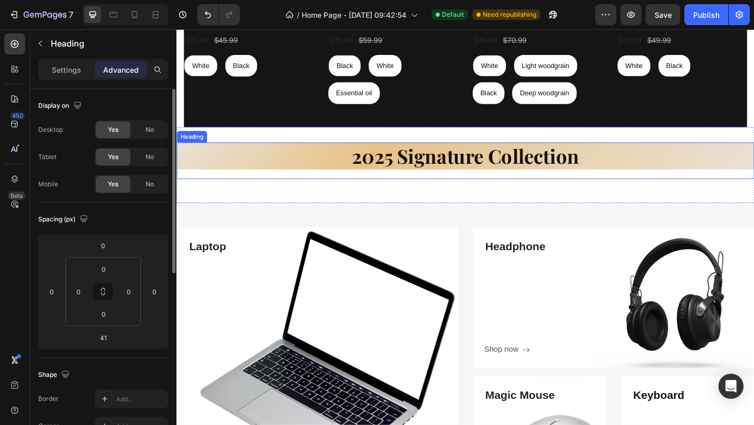 The width and height of the screenshot is (754, 425). What do you see at coordinates (706, 15) in the screenshot?
I see `div: Publish` at bounding box center [706, 15].